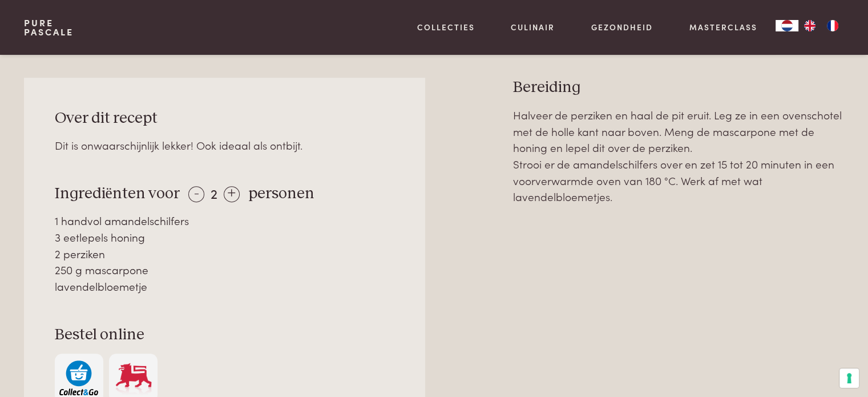 The image size is (868, 397). What do you see at coordinates (787, 25) in the screenshot?
I see `div: Language` at bounding box center [787, 25].